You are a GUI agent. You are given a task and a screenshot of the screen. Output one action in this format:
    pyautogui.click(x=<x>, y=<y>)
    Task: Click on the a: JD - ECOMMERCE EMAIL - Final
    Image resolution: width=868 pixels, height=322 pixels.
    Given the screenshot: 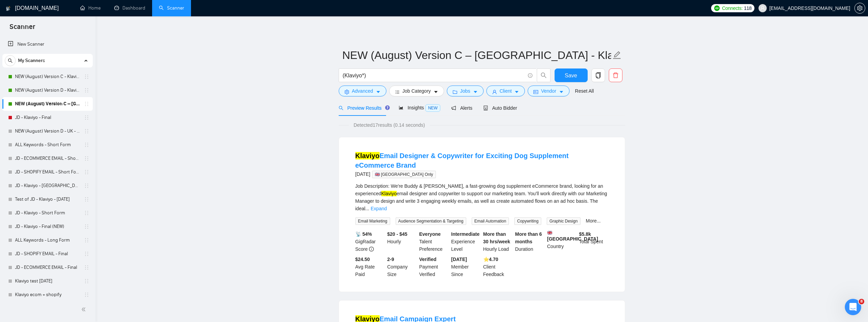 What is the action you would take?
    pyautogui.click(x=48, y=268)
    